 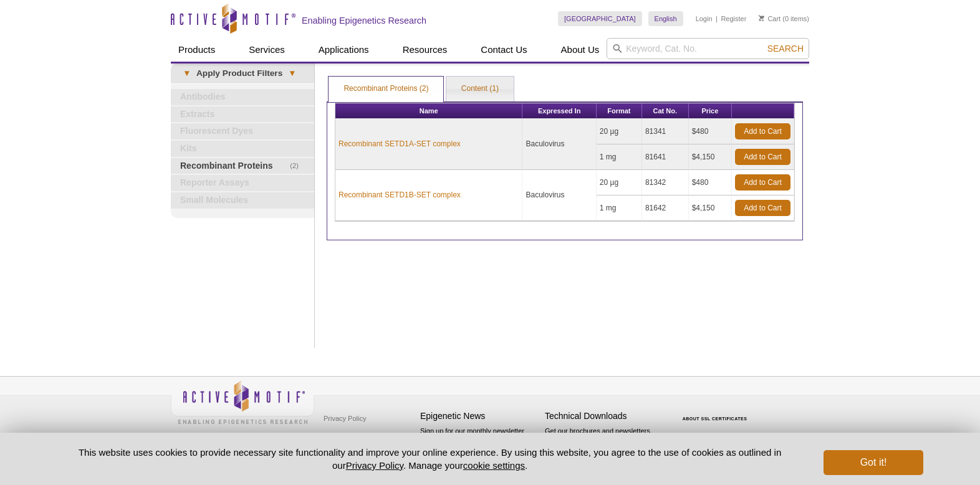 I want to click on h2: Enabling Epigenetics Research, so click(x=364, y=20).